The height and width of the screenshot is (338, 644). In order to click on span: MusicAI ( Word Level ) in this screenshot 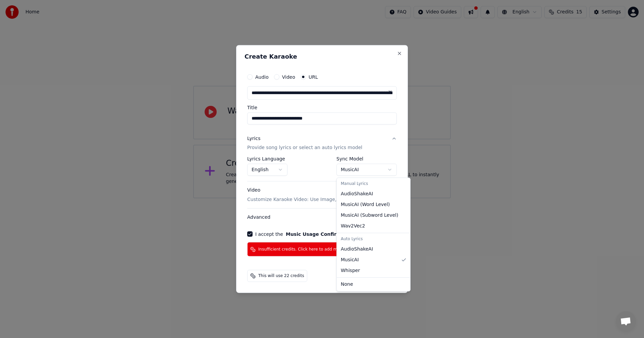, I will do `click(365, 205)`.